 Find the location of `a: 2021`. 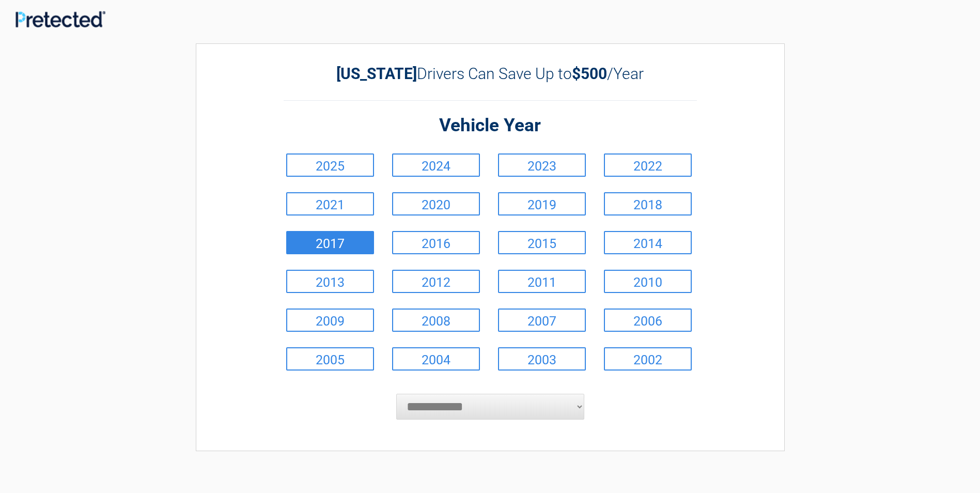

a: 2021 is located at coordinates (330, 204).